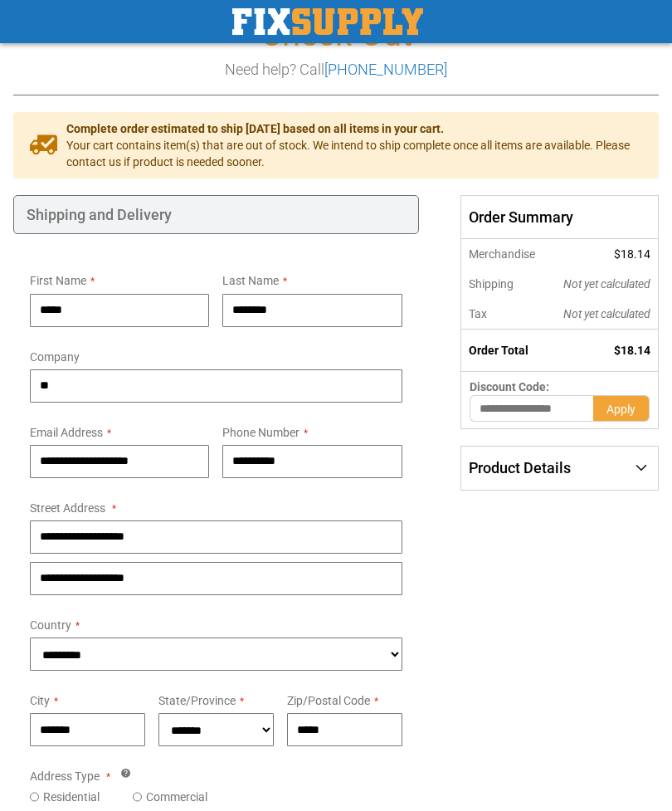 The image size is (672, 811). Describe the element at coordinates (261, 432) in the screenshot. I see `span: Phone Number` at that location.